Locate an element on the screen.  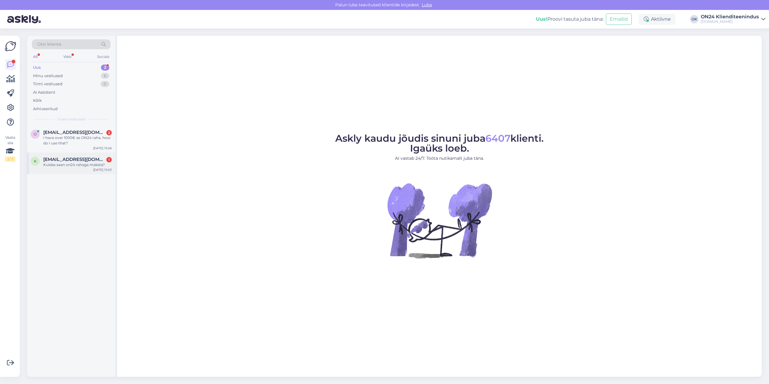
span: 6407 is located at coordinates (498, 138).